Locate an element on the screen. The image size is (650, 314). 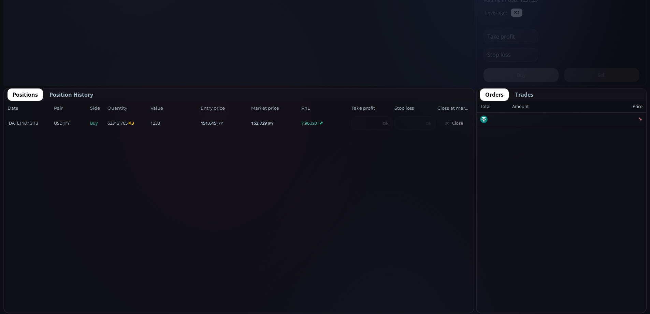
b: 151.615 is located at coordinates (209, 123).